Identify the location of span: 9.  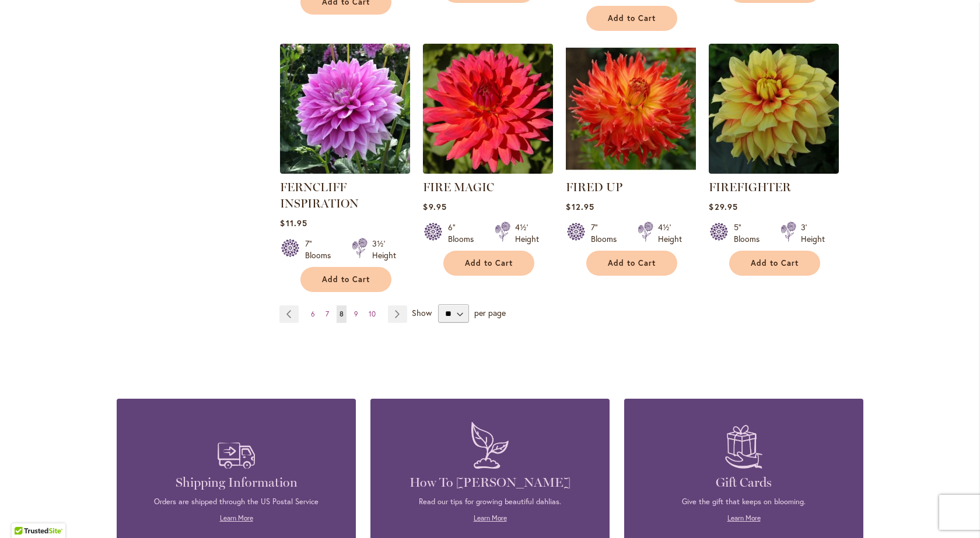
(356, 314).